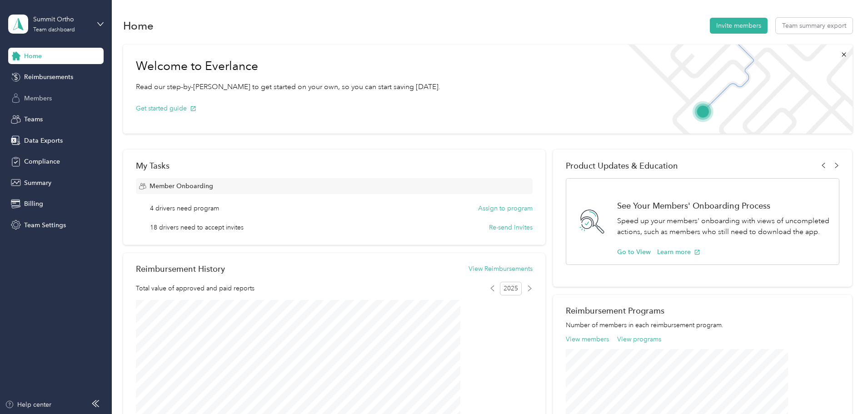 This screenshot has width=868, height=414. I want to click on img: Welcome to everlance, so click(736, 89).